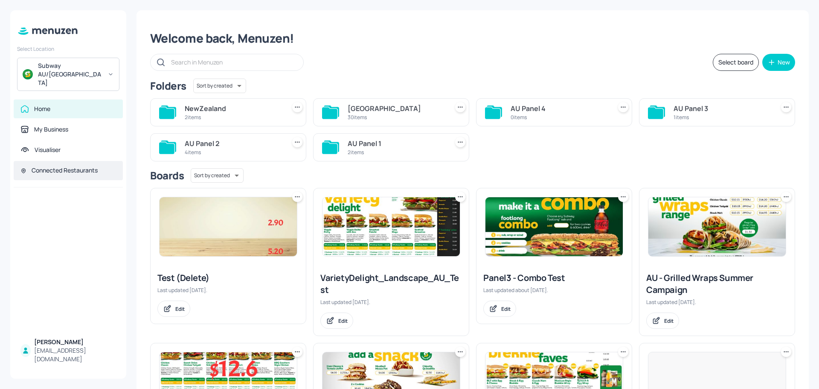 The image size is (819, 389). Describe the element at coordinates (397, 143) in the screenshot. I see `div: AU Panel 1` at that location.